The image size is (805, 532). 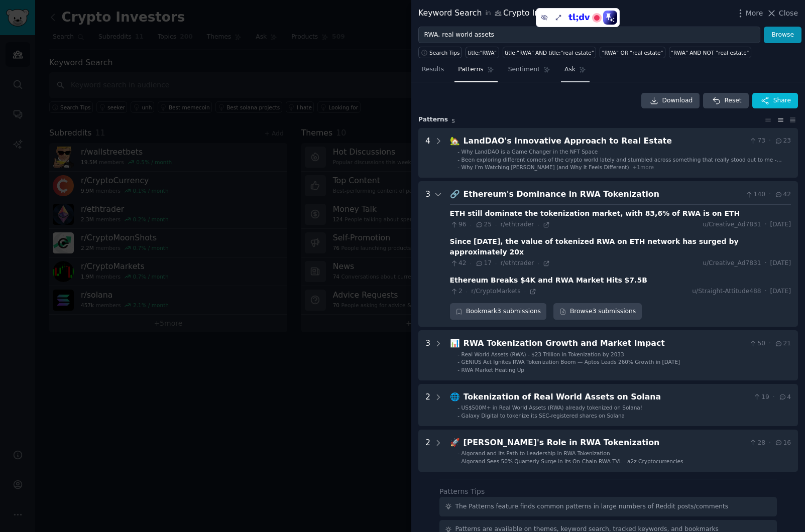 I want to click on button: More, so click(x=750, y=13).